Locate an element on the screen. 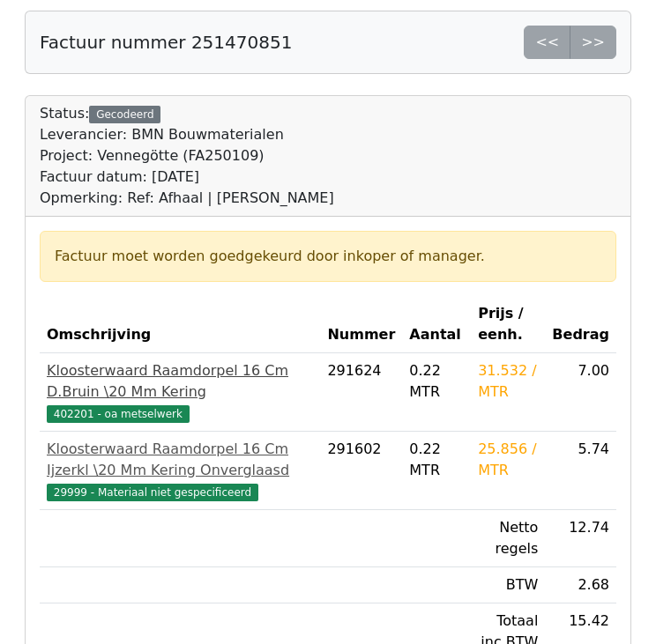  div: 25.856 / MTR is located at coordinates (508, 460).